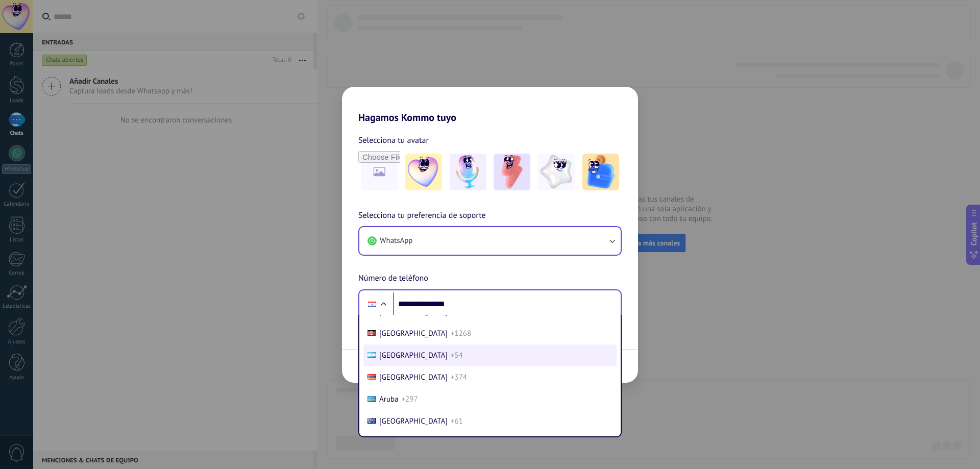 Image resolution: width=980 pixels, height=469 pixels. I want to click on span: +61, so click(456, 421).